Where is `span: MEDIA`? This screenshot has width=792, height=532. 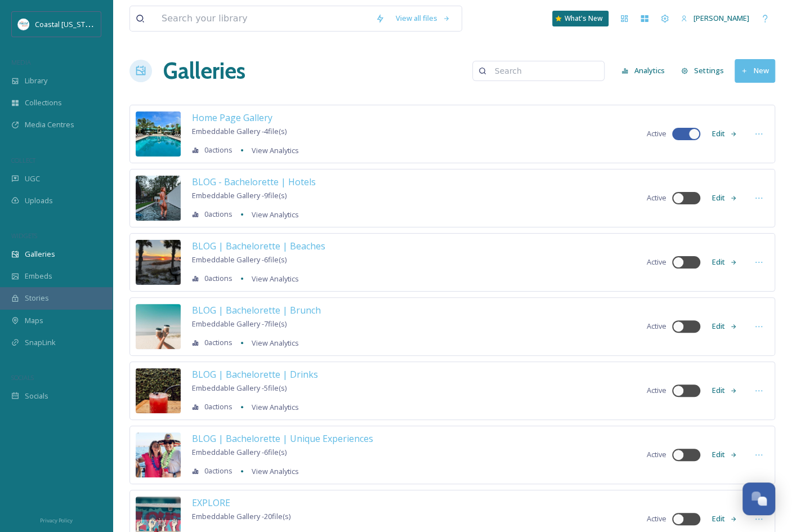 span: MEDIA is located at coordinates (21, 62).